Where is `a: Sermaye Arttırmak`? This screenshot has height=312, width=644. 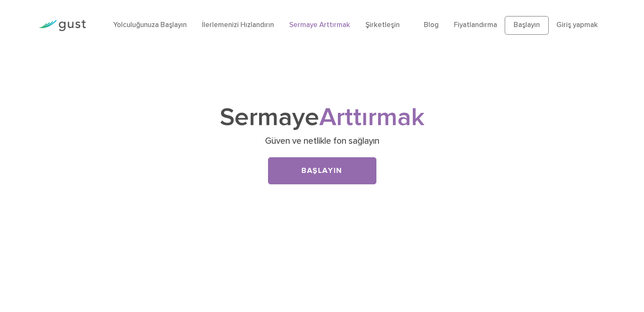 a: Sermaye Arttırmak is located at coordinates (319, 25).